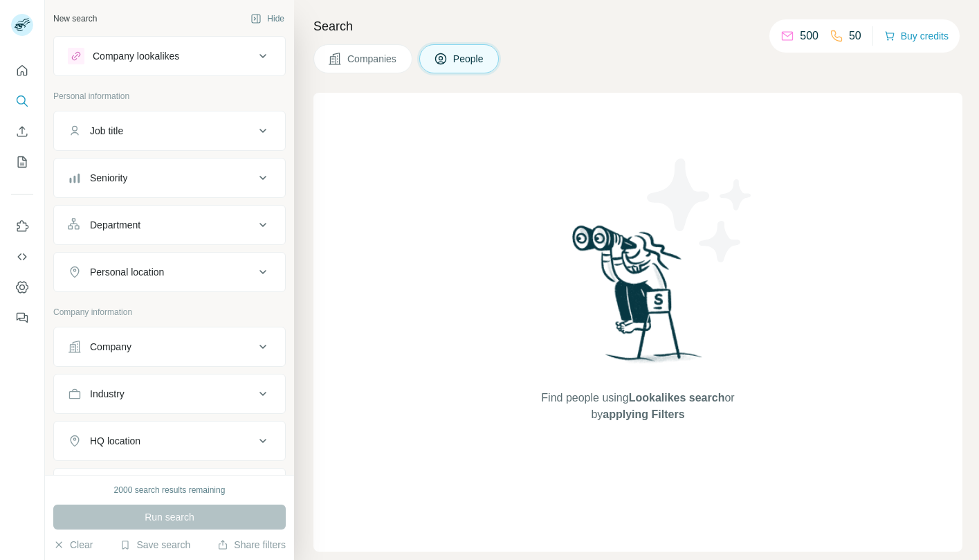  What do you see at coordinates (638, 298) in the screenshot?
I see `img: Surfe Illustration - Woman searching with binoculars` at bounding box center [638, 298].